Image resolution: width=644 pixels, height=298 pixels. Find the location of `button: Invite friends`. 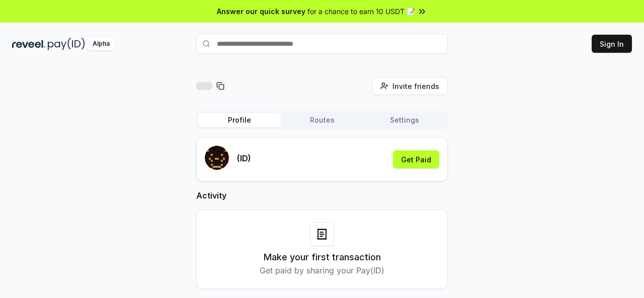

button: Invite friends is located at coordinates (410, 86).